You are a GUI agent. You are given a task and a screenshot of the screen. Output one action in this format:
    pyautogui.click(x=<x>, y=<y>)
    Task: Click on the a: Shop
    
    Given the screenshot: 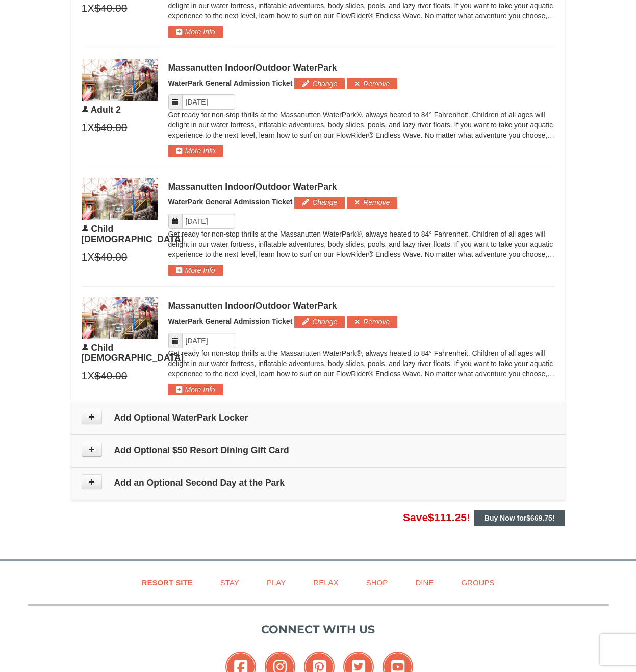 What is the action you would take?
    pyautogui.click(x=377, y=582)
    